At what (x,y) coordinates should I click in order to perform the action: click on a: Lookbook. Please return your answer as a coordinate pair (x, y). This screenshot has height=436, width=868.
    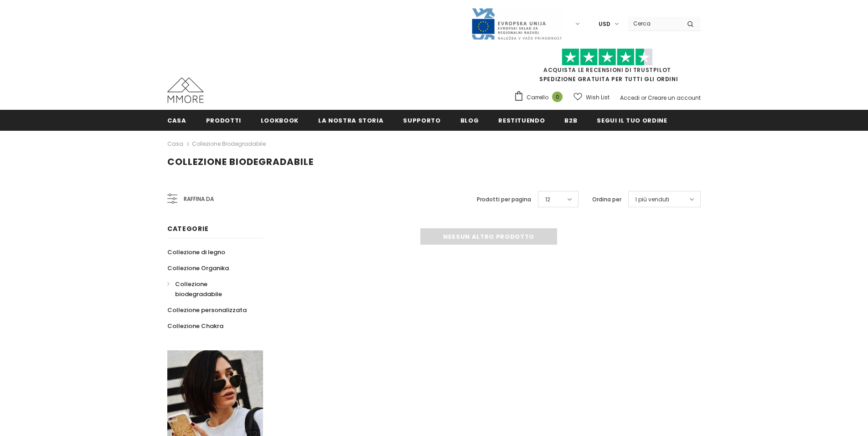
    Looking at the image, I should click on (280, 120).